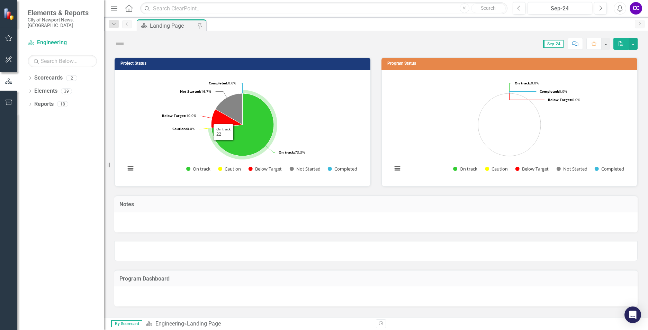  Describe the element at coordinates (126, 324) in the screenshot. I see `span: By Scorecard` at that location.